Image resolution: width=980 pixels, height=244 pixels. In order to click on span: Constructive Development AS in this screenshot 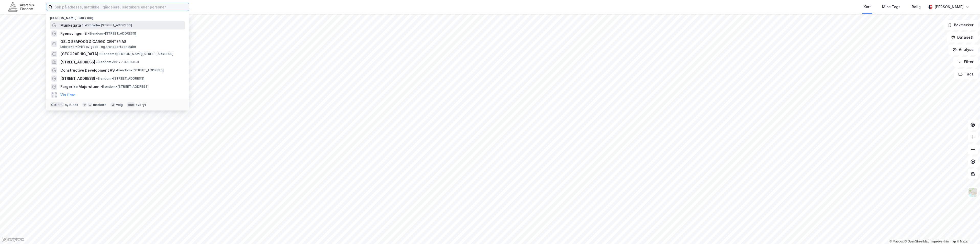, I will do `click(88, 71)`.